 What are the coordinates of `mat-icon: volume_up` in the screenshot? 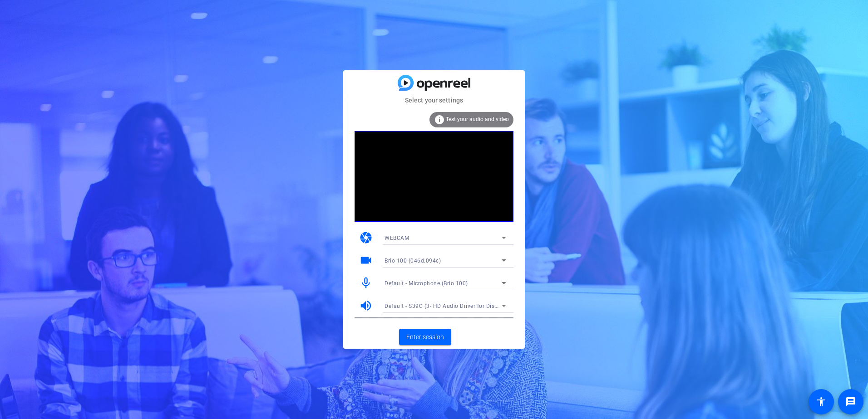 It's located at (366, 306).